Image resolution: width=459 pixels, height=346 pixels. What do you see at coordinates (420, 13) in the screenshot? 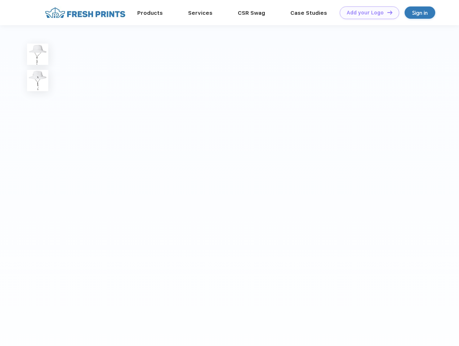
I see `a: Sign in` at bounding box center [420, 13].